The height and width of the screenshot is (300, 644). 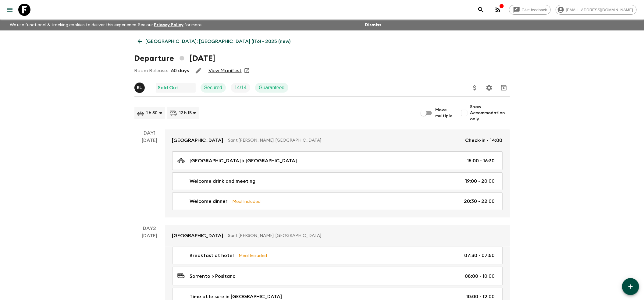 What do you see at coordinates (188, 113) in the screenshot?
I see `p: 12 h 15 m` at bounding box center [188, 113].